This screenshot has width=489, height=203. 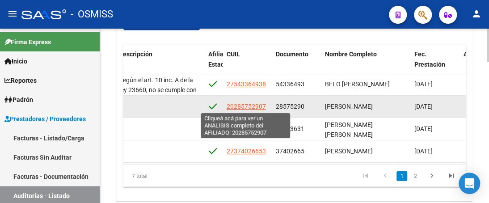 I want to click on span: Nombre Completo, so click(x=350, y=54).